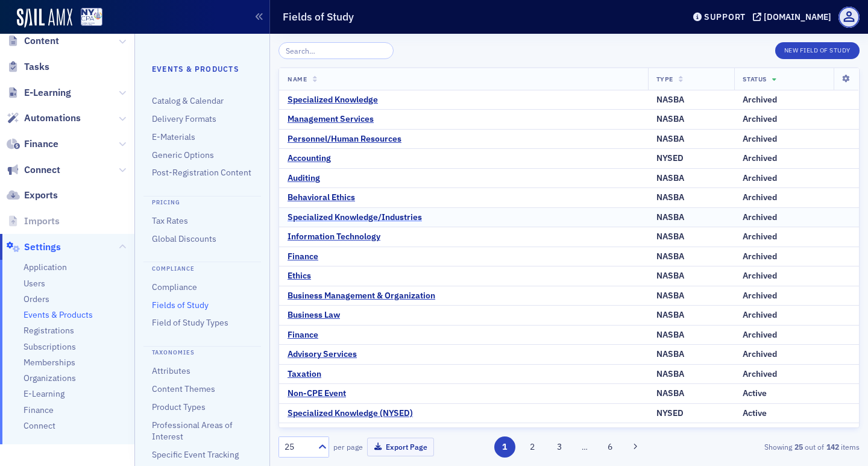 The image size is (868, 466). What do you see at coordinates (50, 363) in the screenshot?
I see `span: Memberships` at bounding box center [50, 363].